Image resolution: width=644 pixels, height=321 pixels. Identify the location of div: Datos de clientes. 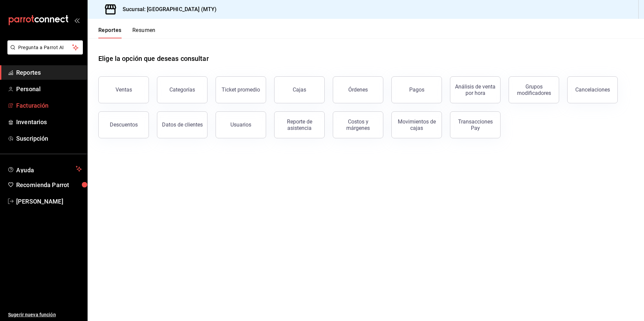
(182, 125).